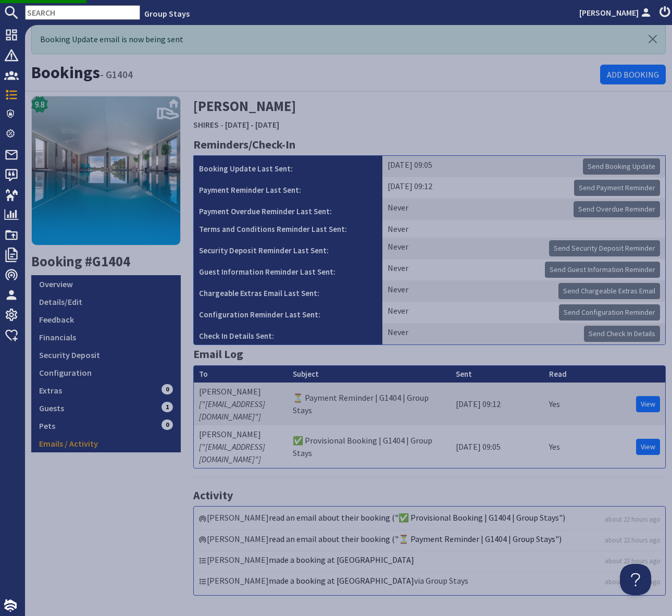  What do you see at coordinates (167, 407) in the screenshot?
I see `span: 1` at bounding box center [167, 407].